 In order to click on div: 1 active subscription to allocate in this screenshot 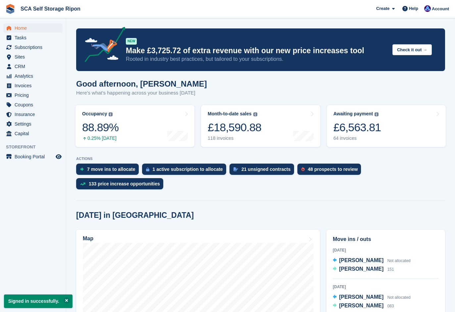, I will do `click(188, 169)`.